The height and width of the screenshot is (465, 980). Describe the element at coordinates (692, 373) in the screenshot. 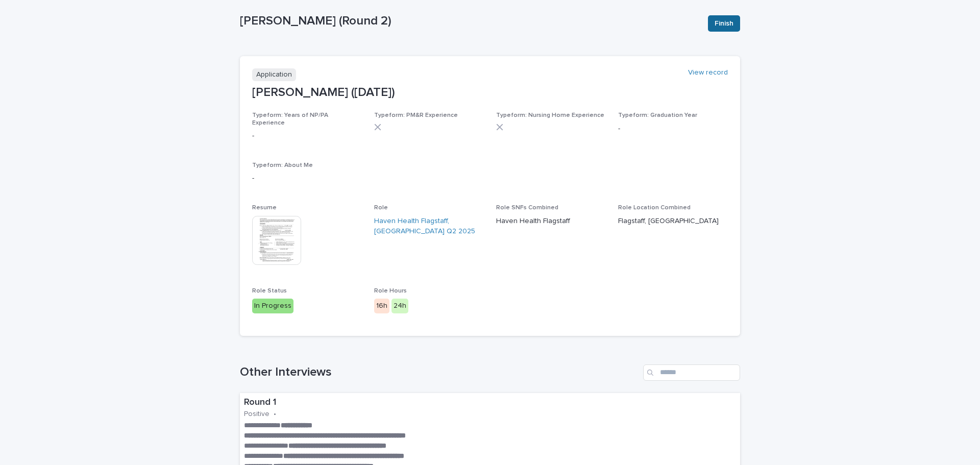

I see `div: Search` at that location.